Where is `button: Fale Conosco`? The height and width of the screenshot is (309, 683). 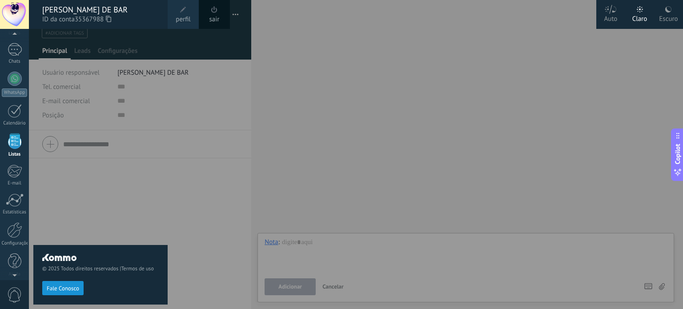
button: Fale Conosco is located at coordinates (63, 288).